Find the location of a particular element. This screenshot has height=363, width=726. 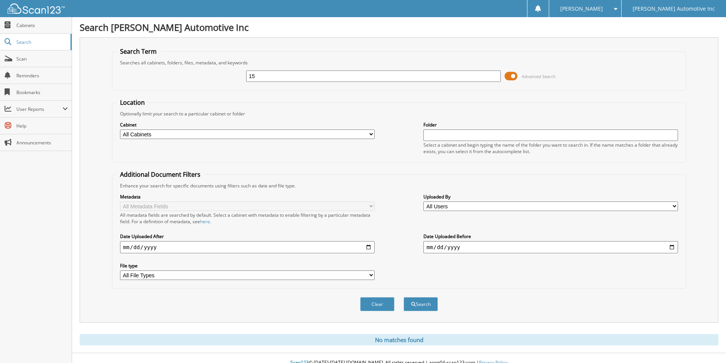

legend: Search Term is located at coordinates (138, 51).